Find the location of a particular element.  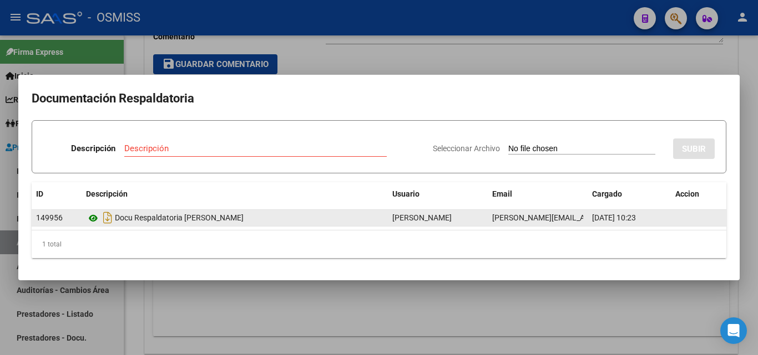

span: Email is located at coordinates (502, 194).